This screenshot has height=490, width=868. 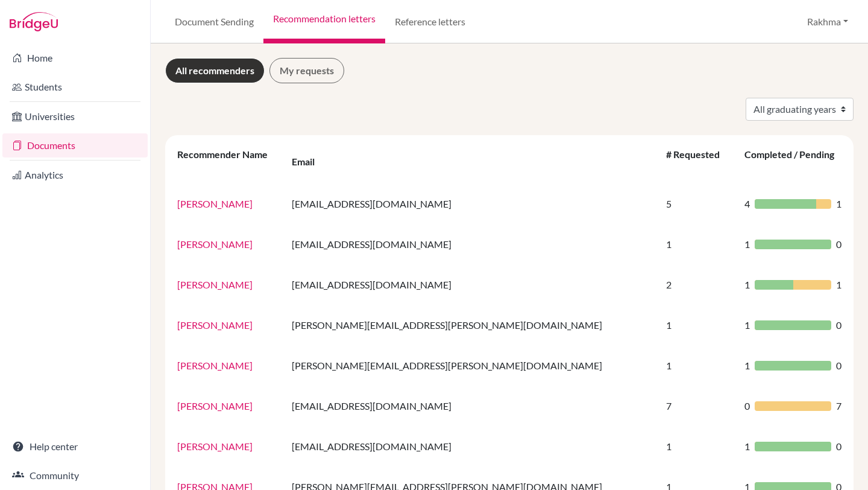 I want to click on span: 4, so click(x=747, y=204).